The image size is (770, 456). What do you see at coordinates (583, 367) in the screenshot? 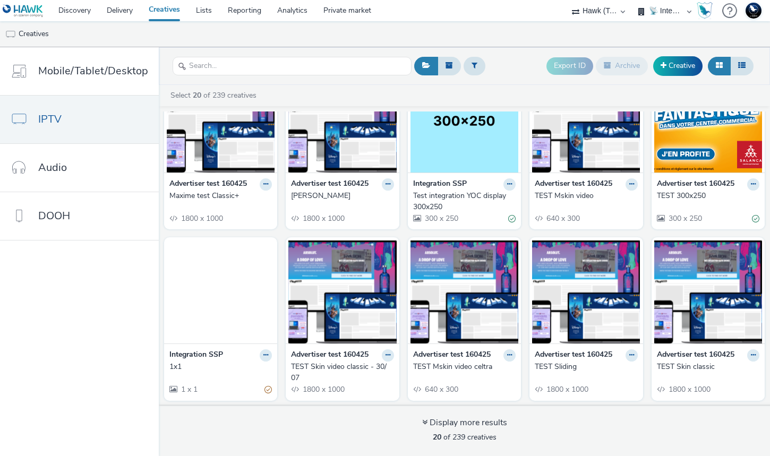
I see `div: TEST Sliding` at bounding box center [583, 367].